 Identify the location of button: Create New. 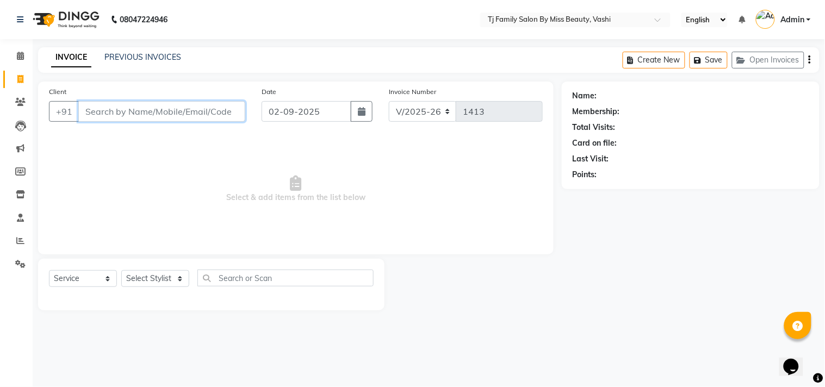
(654, 60).